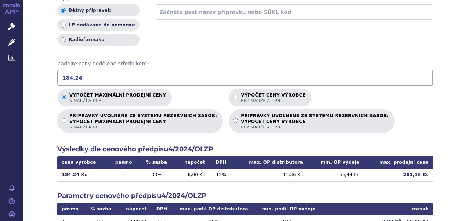 This screenshot has height=221, width=467. Describe the element at coordinates (398, 162) in the screenshot. I see `th: max. prodejní cena` at that location.